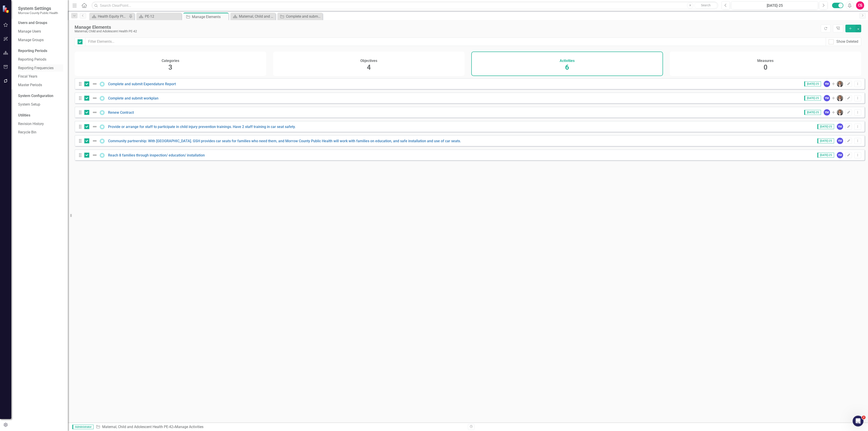  I want to click on input: Filter Elements..., so click(455, 41).